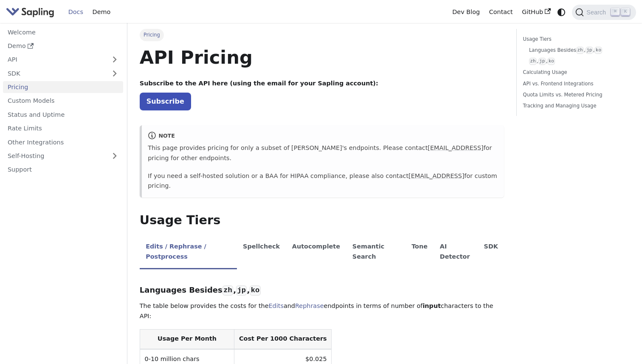 Image resolution: width=642 pixels, height=364 pixels. Describe the element at coordinates (259, 83) in the screenshot. I see `strong: Subscribe to the API here (using the email for your Sapling account):` at that location.